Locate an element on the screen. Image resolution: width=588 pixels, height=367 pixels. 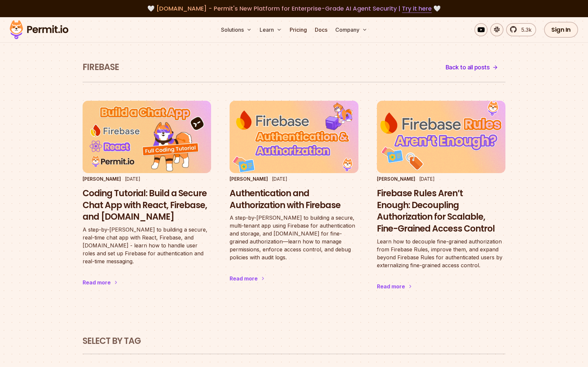
a: Docs is located at coordinates (321, 30).